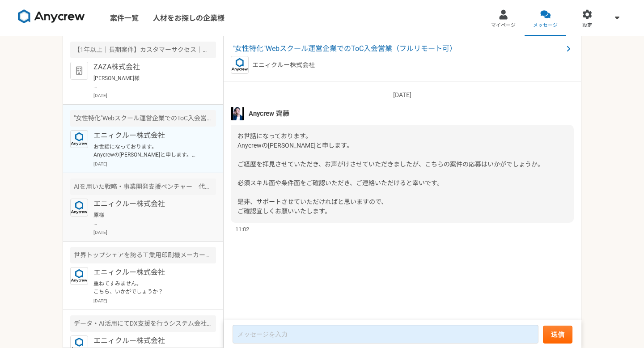  What do you see at coordinates (143, 323) in the screenshot?
I see `div: データ・AI活用にてDX支援を行うシステム会社でのインサイドセールスを募集` at bounding box center [143, 323].